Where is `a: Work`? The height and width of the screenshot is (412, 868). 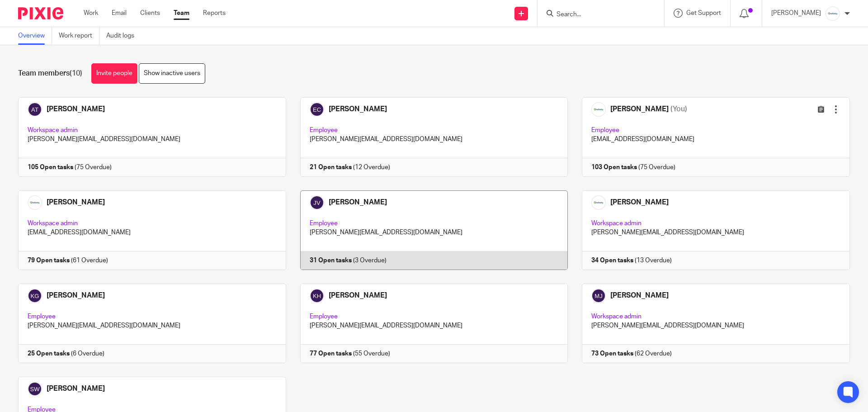
a: Work is located at coordinates (91, 13).